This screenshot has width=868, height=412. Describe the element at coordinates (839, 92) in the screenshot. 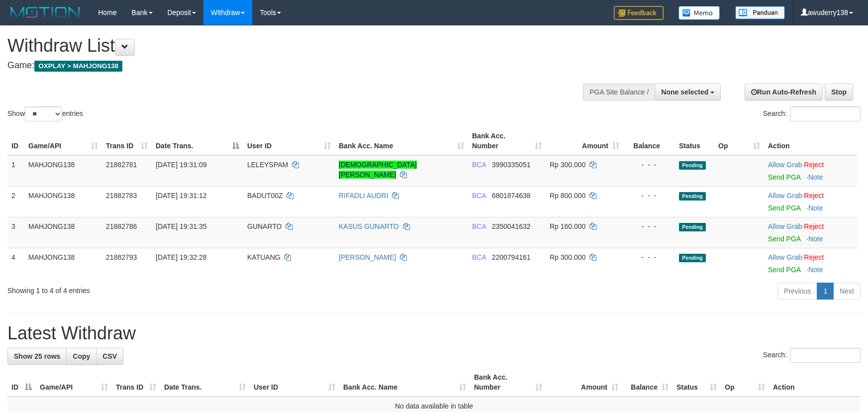

I see `a: Stop` at that location.